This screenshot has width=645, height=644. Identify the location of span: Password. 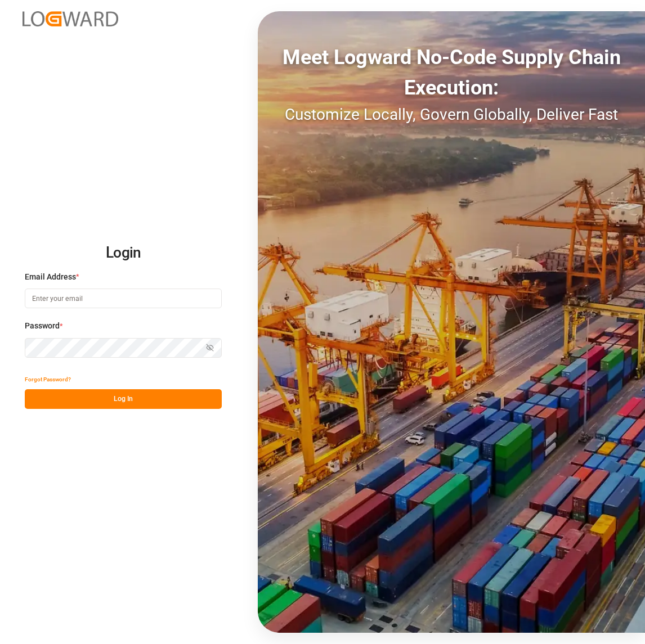
(42, 325).